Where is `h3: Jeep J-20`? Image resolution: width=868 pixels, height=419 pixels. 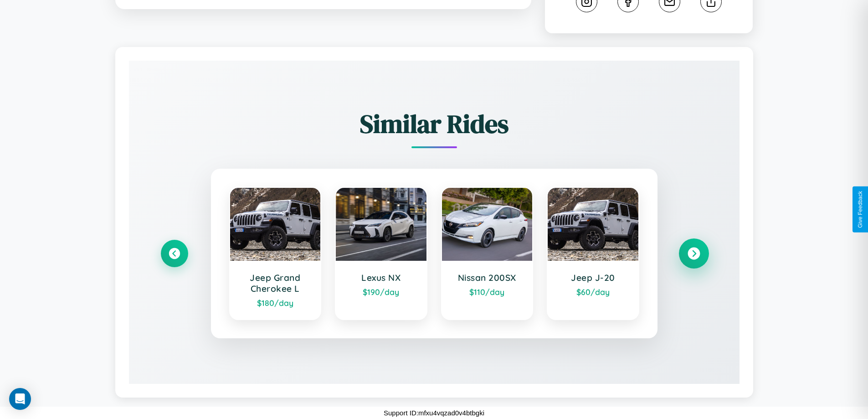
h3: Jeep J-20 is located at coordinates (593, 278).